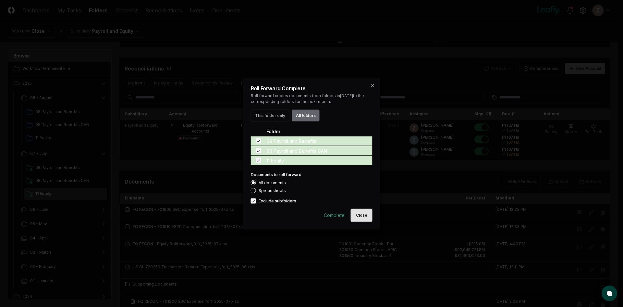  What do you see at coordinates (312, 88) in the screenshot?
I see `h2: Roll Forward Complete` at bounding box center [312, 88].